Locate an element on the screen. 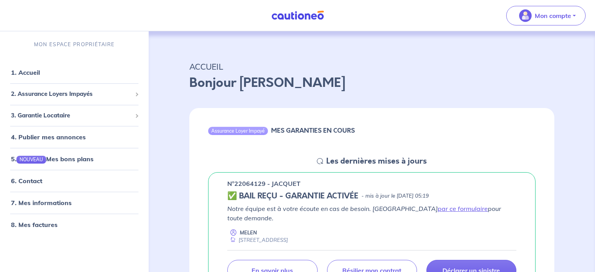 The height and width of the screenshot is (272, 595). h6: MES GARANTIES EN COURS is located at coordinates (313, 130).